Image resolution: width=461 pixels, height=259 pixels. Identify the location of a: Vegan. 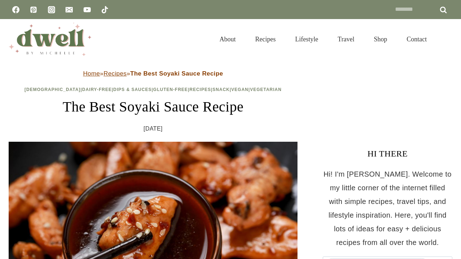
(240, 90).